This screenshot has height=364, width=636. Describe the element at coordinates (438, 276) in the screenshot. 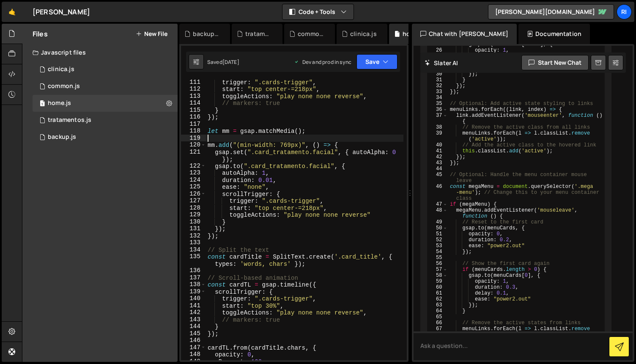

I see `div: 58` at that location.